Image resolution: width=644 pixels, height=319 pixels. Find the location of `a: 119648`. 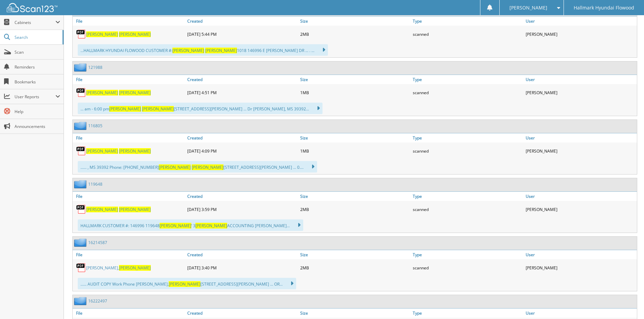

a: 119648 is located at coordinates (96, 184).